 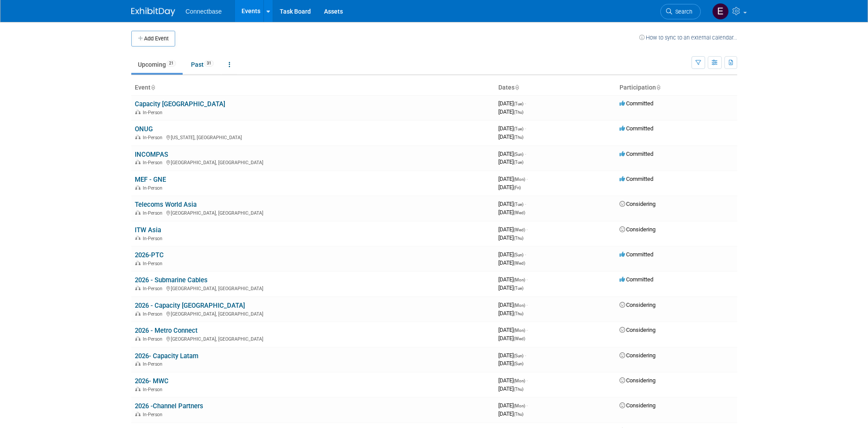 What do you see at coordinates (555, 88) in the screenshot?
I see `th: Dates` at bounding box center [555, 88].